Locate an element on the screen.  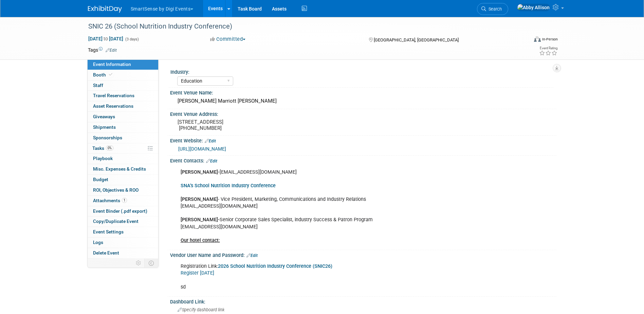
a: Asset Reservations is located at coordinates (123, 106).